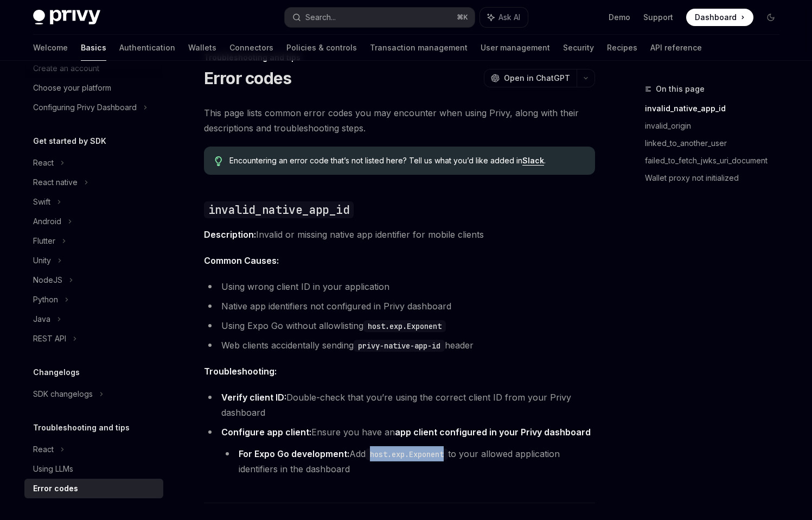  Describe the element at coordinates (94, 88) in the screenshot. I see `a: Choose your platform` at that location.